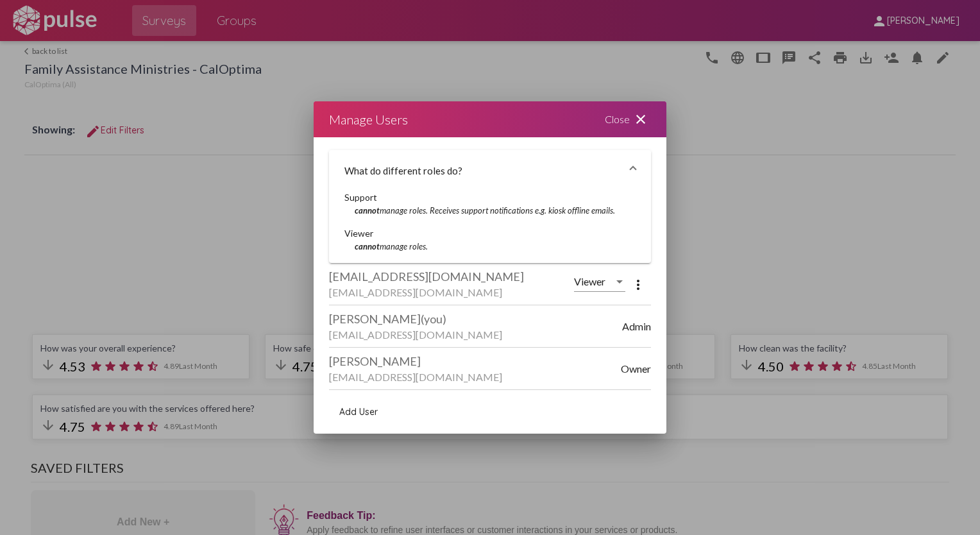 The image size is (980, 535). What do you see at coordinates (368, 119) in the screenshot?
I see `div: Manage Users` at bounding box center [368, 119].